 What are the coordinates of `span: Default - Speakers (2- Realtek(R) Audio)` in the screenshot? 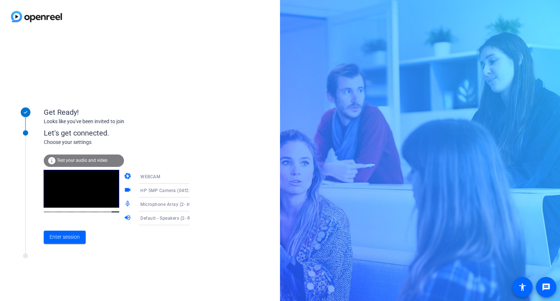 It's located at (182, 218).